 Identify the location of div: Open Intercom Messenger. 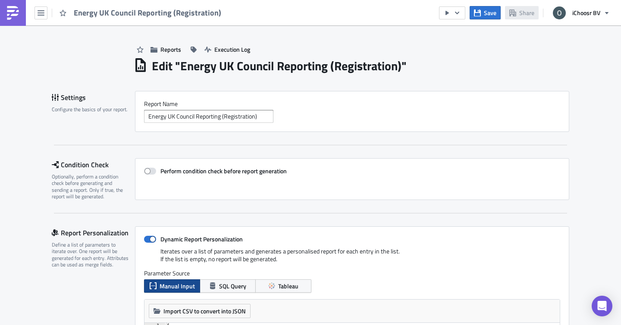
(602, 306).